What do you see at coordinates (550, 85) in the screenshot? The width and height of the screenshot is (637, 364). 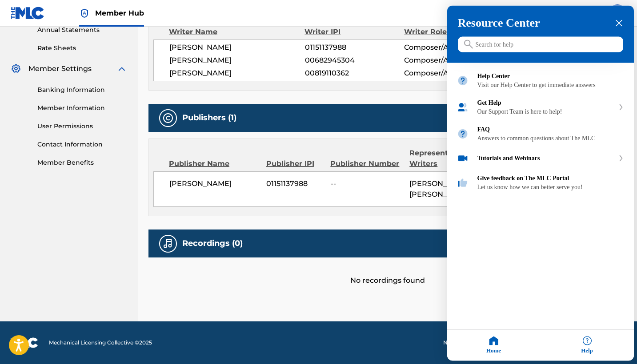 I see `div: Visit our Help Center to get immediate answers` at bounding box center [550, 85].